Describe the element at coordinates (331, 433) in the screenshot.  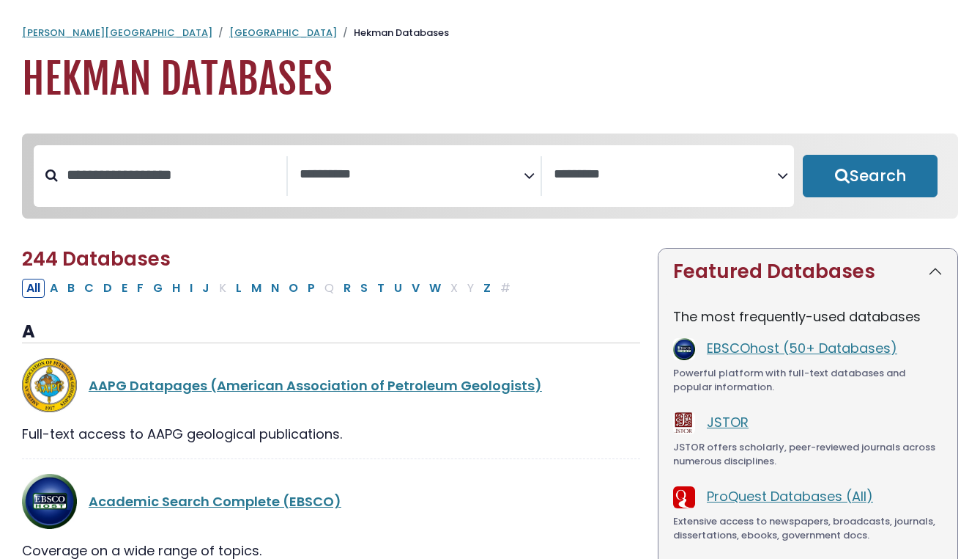
I see `div: Full-text access to AAPG geological publications.` at that location.